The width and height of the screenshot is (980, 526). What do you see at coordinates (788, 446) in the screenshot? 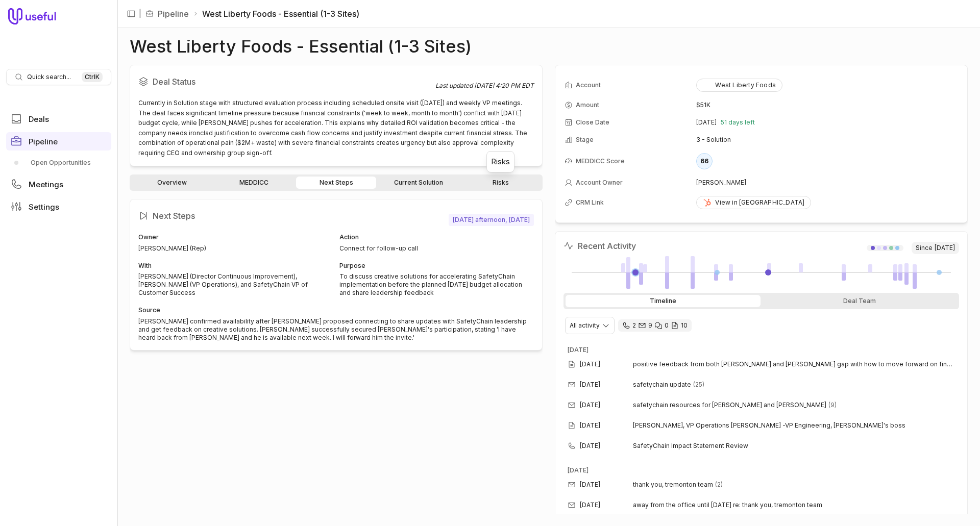
I see `span: SafetyChain Impact Statement Review` at bounding box center [788, 446].